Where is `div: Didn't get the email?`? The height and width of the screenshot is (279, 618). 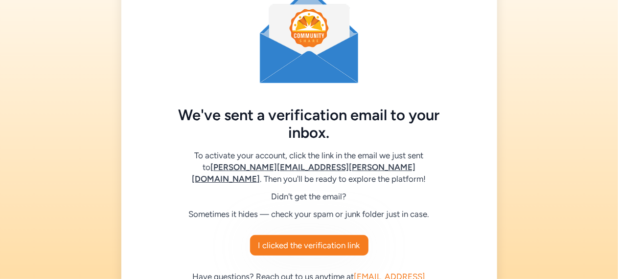
div: Didn't get the email? is located at coordinates (309, 197).